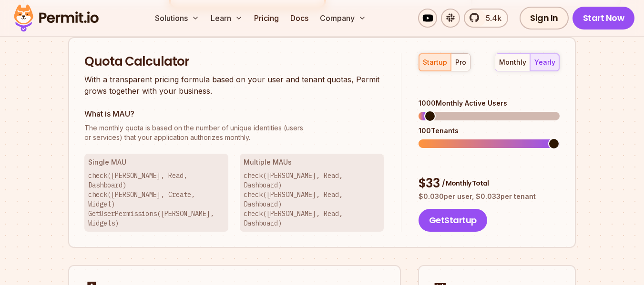 The height and width of the screenshot is (285, 644). What do you see at coordinates (465, 183) in the screenshot?
I see `span: / Monthly Total` at bounding box center [465, 183].